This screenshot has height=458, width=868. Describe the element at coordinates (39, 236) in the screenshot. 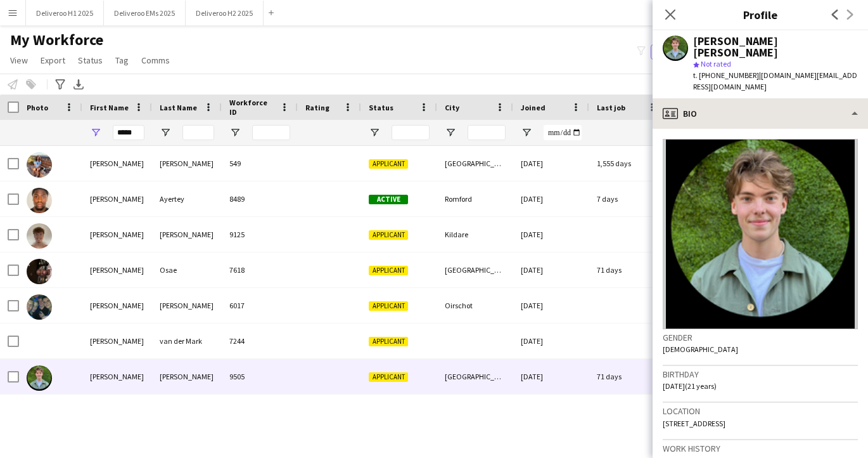

I see `img: Jesse Keating` at that location.